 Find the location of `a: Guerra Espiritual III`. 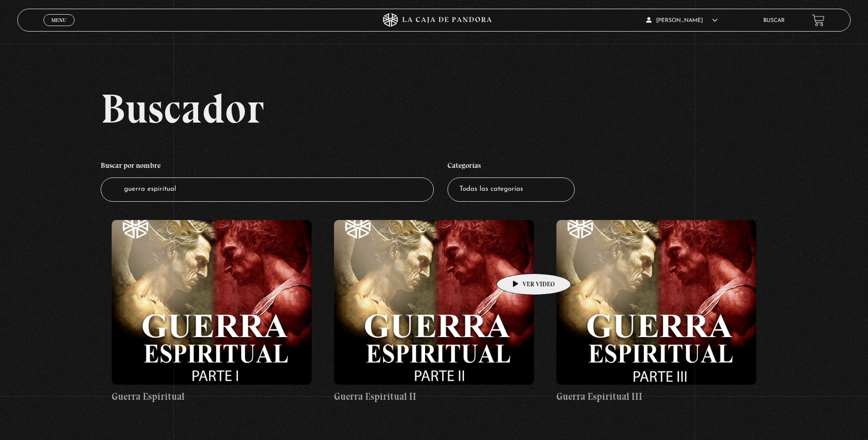

a: Guerra Espiritual III is located at coordinates (656, 312).